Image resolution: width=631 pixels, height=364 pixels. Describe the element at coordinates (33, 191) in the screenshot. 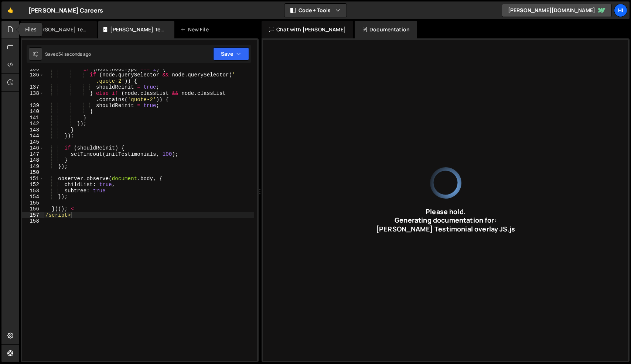

I see `div: 153` at that location.